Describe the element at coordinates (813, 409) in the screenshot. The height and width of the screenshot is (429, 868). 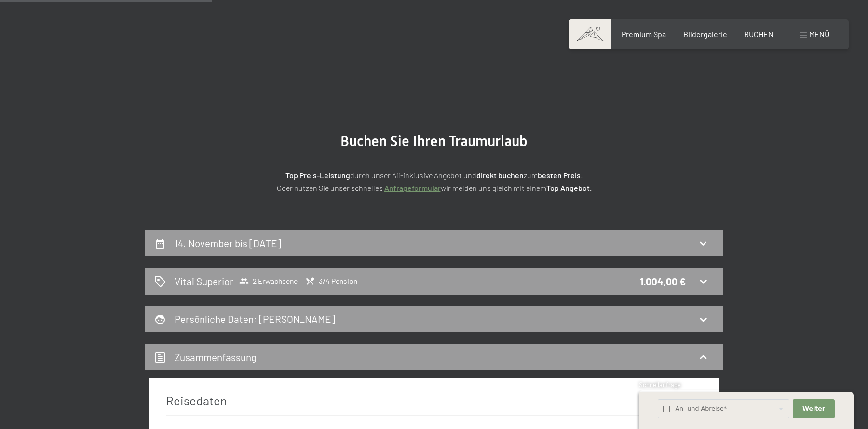
I see `button: Weiter` at that location.